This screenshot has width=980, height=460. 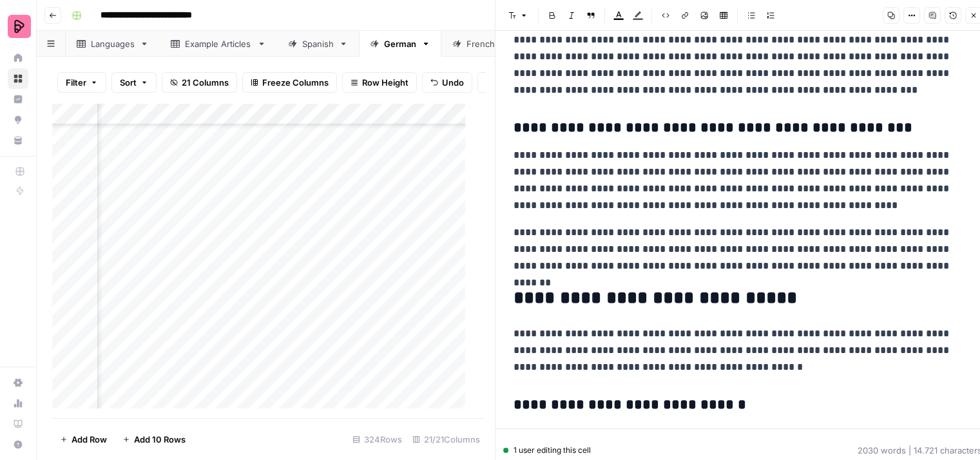 What do you see at coordinates (89, 439) in the screenshot?
I see `span: Add Row` at bounding box center [89, 439].